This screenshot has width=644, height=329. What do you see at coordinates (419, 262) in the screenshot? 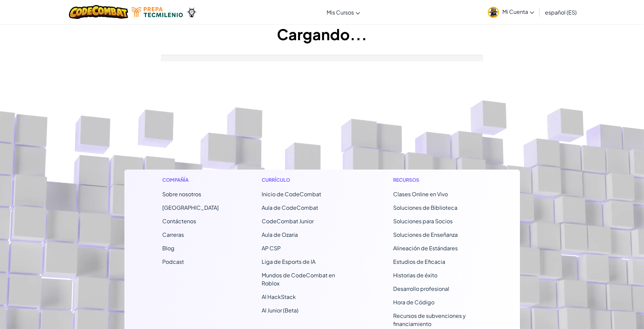
I see `a: Estudios de Eficacia` at bounding box center [419, 262].